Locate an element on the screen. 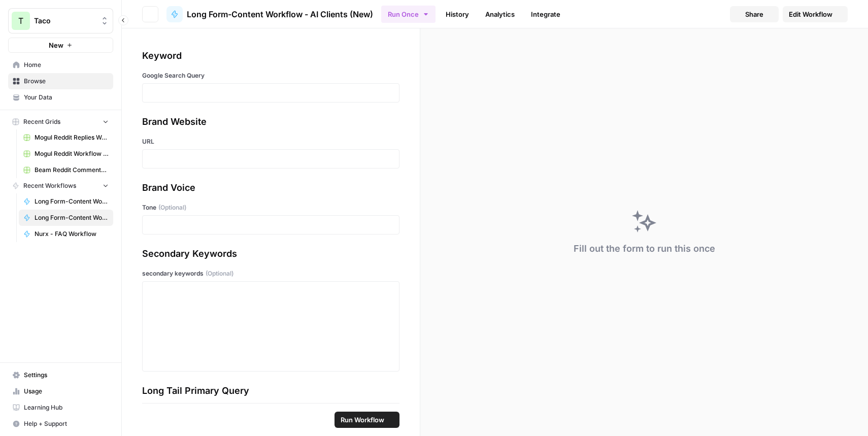 The height and width of the screenshot is (436, 868). a: Edit Workflow is located at coordinates (815, 15).